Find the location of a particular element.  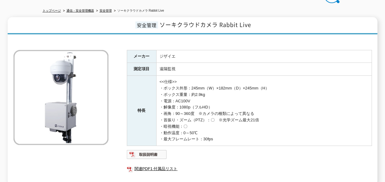

span: ソーキクラウドカメラ Rabbit Live is located at coordinates (205, 25).